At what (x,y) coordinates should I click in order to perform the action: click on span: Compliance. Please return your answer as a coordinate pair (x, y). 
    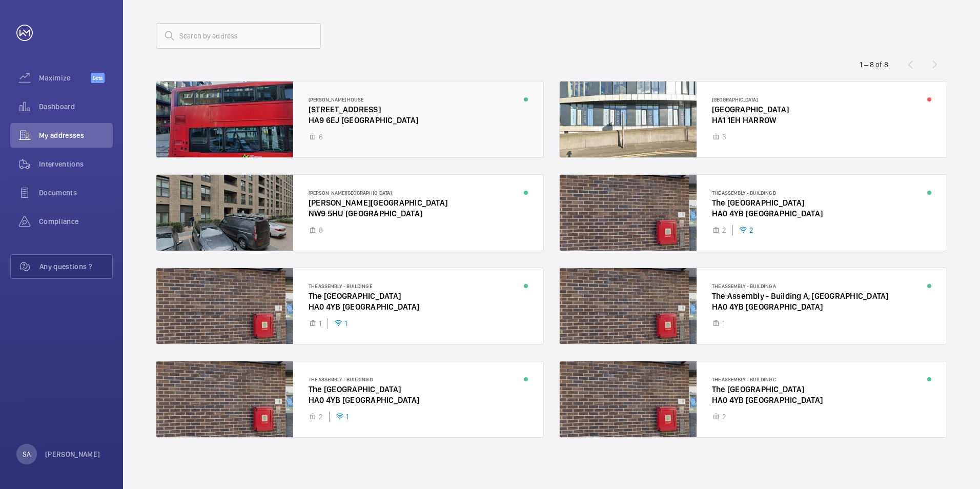
    Looking at the image, I should click on (76, 221).